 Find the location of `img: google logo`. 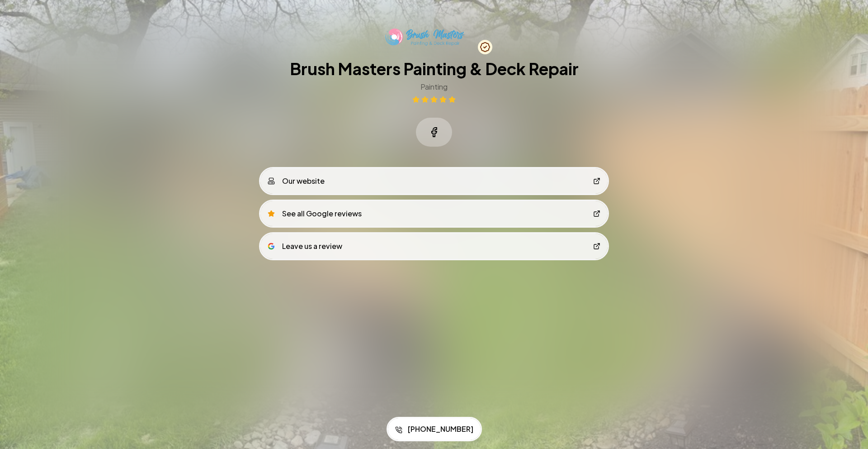

img: google logo is located at coordinates (271, 246).